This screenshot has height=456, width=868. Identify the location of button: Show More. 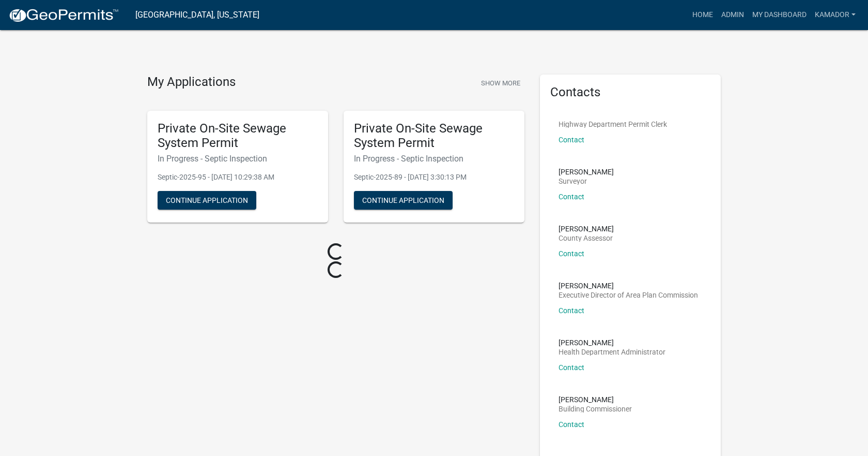
(501, 82).